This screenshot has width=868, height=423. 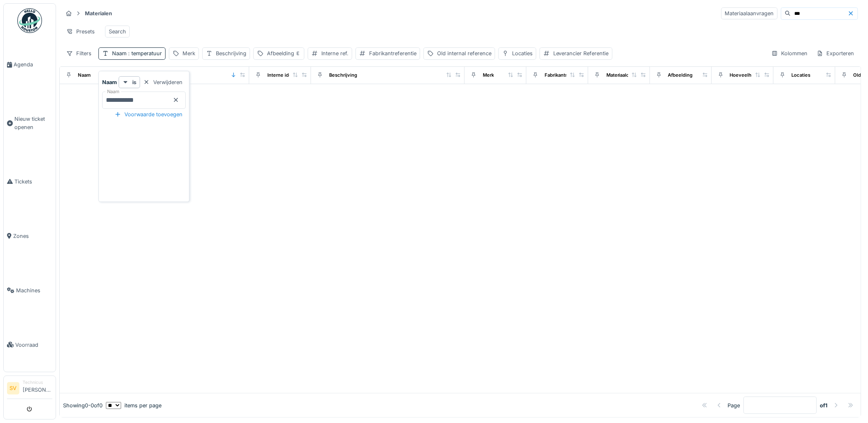 What do you see at coordinates (134, 405) in the screenshot?
I see `div: items per page` at bounding box center [134, 405].